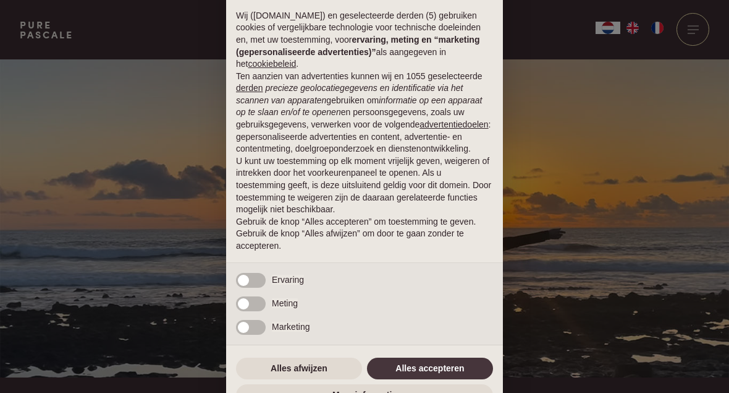 This screenshot has width=729, height=393. What do you see at coordinates (288, 279) in the screenshot?
I see `span: Ervaring` at bounding box center [288, 279].